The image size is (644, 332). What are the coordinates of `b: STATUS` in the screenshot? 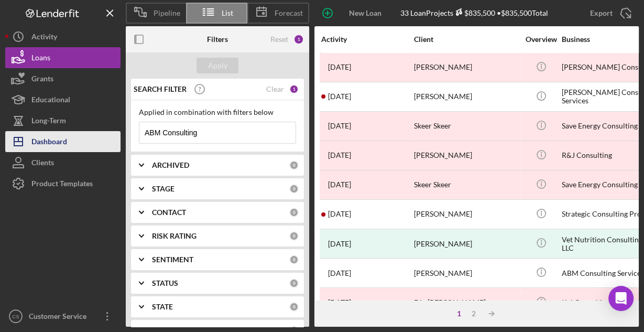 It's located at (165, 283).